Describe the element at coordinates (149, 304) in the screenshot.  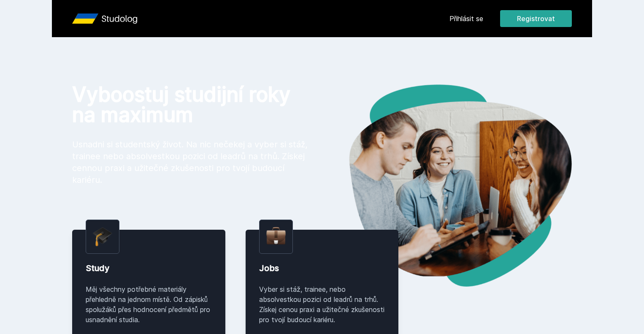
I see `div: Měj všechny potřebné materiály přehledně na jednom místě. Od zápisků spolužáků přes hodnocení pře...` at that location.